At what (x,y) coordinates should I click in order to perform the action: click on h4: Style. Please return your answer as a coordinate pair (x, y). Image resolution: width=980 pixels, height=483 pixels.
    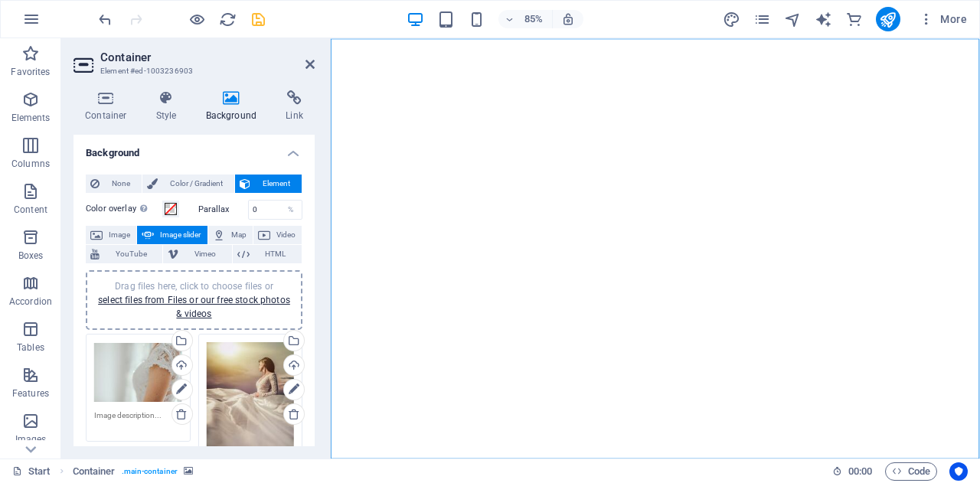
    Looking at the image, I should click on (169, 106).